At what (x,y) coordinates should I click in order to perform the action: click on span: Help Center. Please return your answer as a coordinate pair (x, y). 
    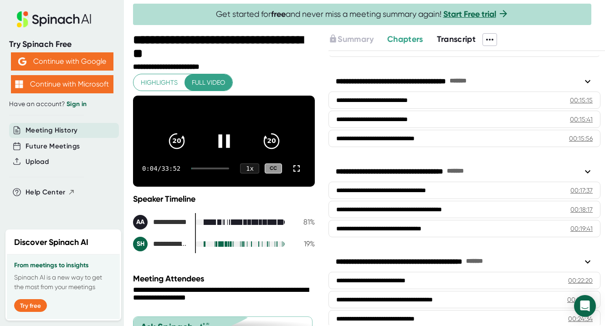
    Looking at the image, I should click on (46, 192).